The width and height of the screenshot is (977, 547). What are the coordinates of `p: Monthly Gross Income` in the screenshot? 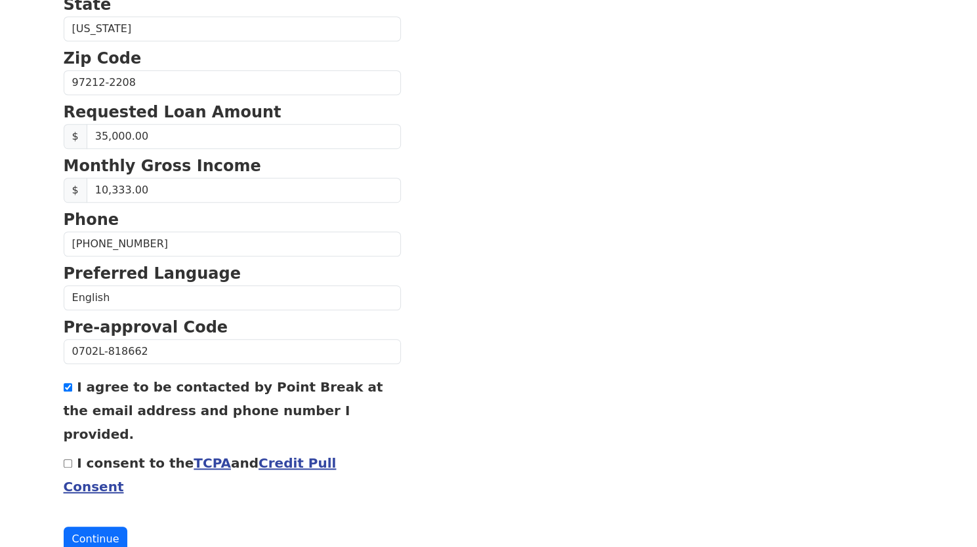 It's located at (232, 166).